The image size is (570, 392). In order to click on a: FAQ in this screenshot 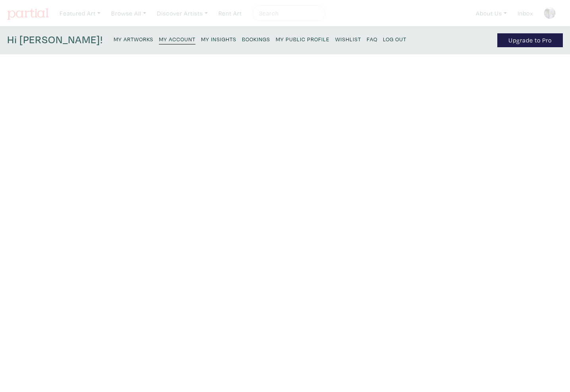, I will do `click(371, 38)`.